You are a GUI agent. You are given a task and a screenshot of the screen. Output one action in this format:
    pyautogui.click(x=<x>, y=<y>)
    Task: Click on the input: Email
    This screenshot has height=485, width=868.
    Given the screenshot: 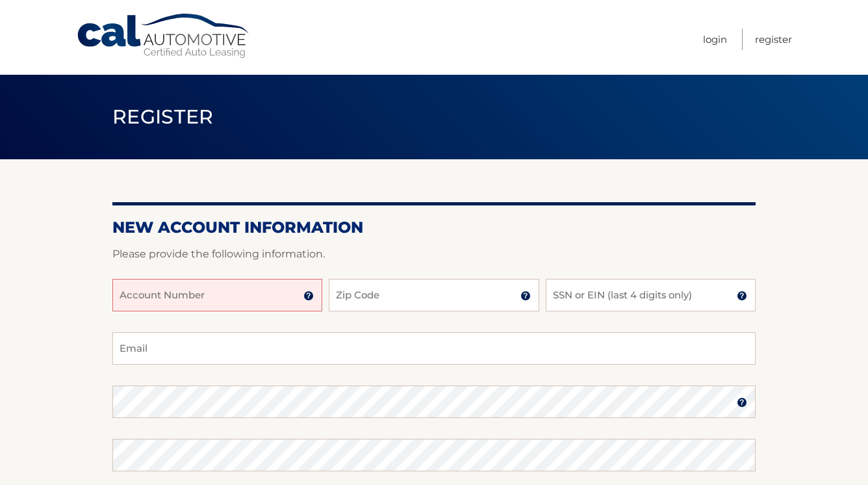 What is the action you would take?
    pyautogui.click(x=434, y=349)
    